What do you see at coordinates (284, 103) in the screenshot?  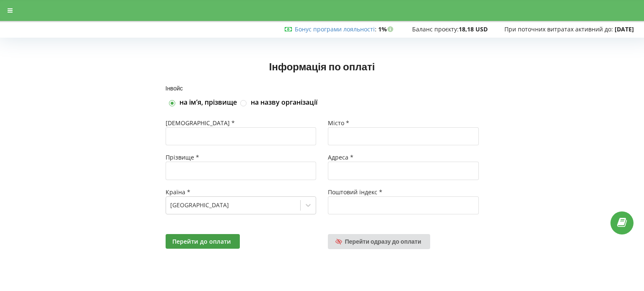 I see `label: на назву організації` at bounding box center [284, 103].